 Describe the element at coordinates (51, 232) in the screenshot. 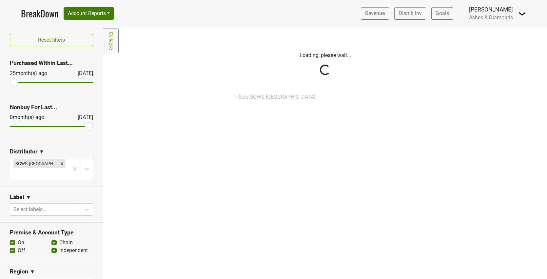

I see `h3: Premise & Account Type` at that location.